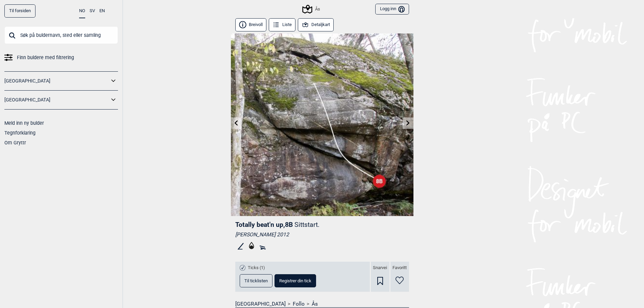 The width and height of the screenshot is (644, 308). What do you see at coordinates (256, 281) in the screenshot?
I see `button: Til ticklisten` at bounding box center [256, 281].